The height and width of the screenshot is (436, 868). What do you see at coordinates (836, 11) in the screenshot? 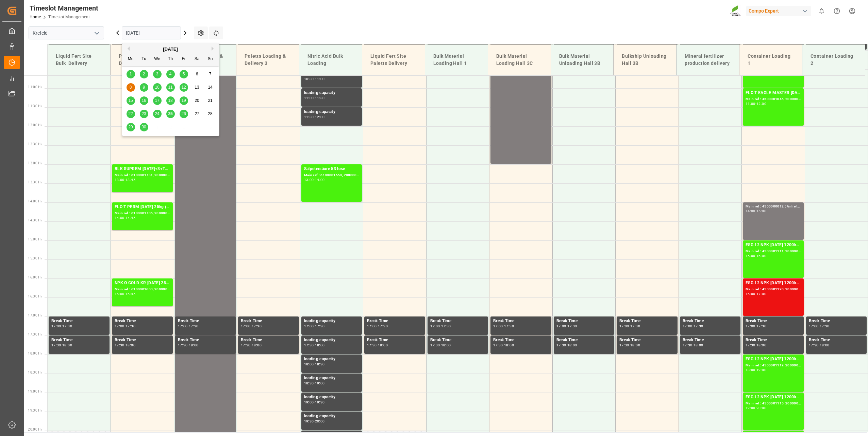
I see `button: Help Center` at bounding box center [836, 11].